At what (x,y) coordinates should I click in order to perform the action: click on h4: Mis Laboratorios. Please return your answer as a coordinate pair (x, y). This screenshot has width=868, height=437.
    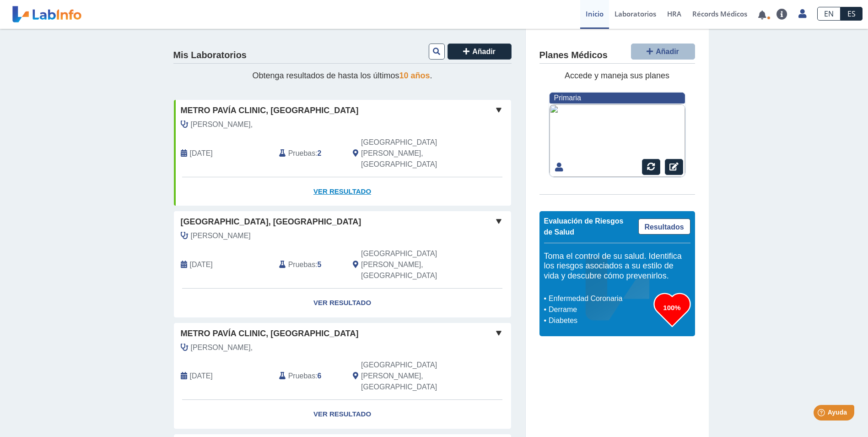
    Looking at the image, I should click on (210, 55).